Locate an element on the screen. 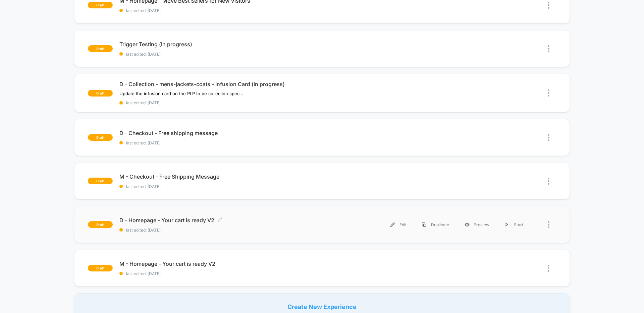  div: Preview is located at coordinates (477, 225).